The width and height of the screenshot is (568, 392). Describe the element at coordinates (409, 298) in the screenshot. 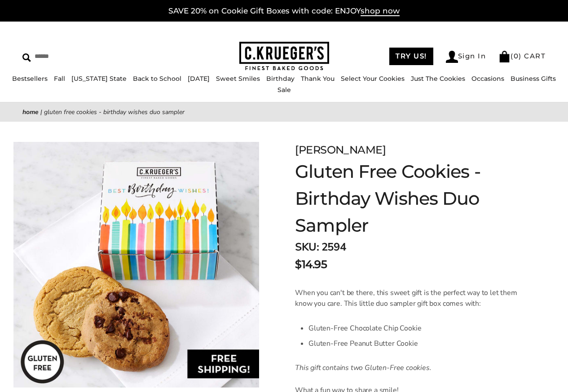

I see `p: When you can't be there, this sweet gift is the perfect way to let them know you care. This littl...` at that location.